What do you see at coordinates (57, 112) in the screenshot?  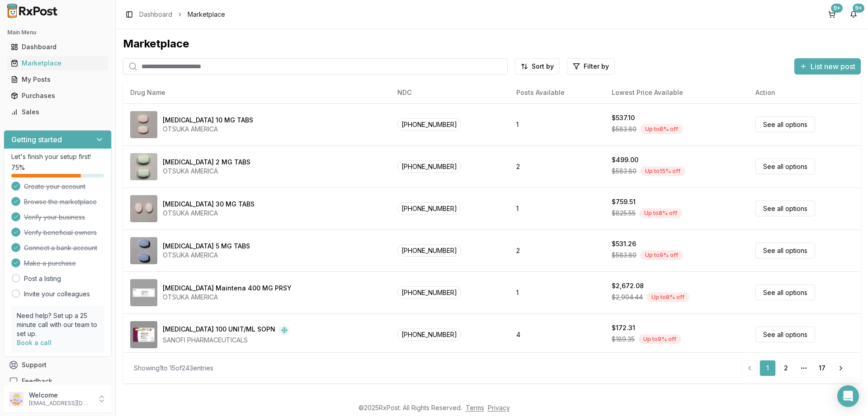 I see `div: Sales` at bounding box center [57, 112].